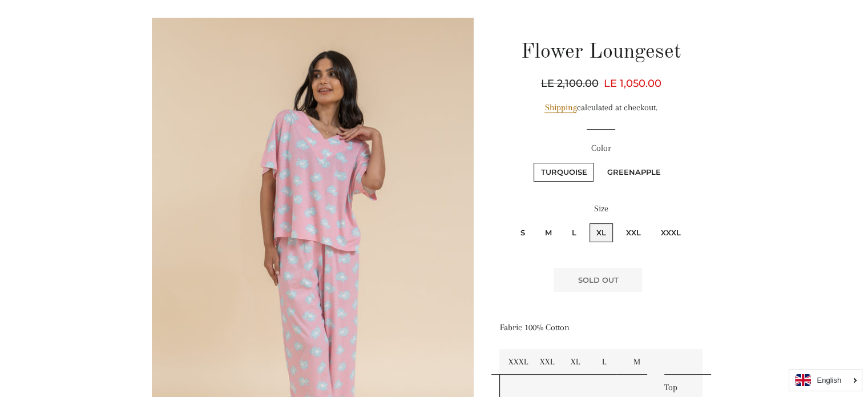 This screenshot has width=868, height=397. I want to click on label: Color, so click(601, 148).